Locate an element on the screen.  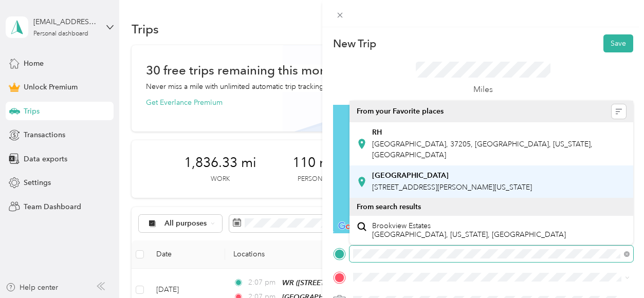
button: Save is located at coordinates (619, 43).